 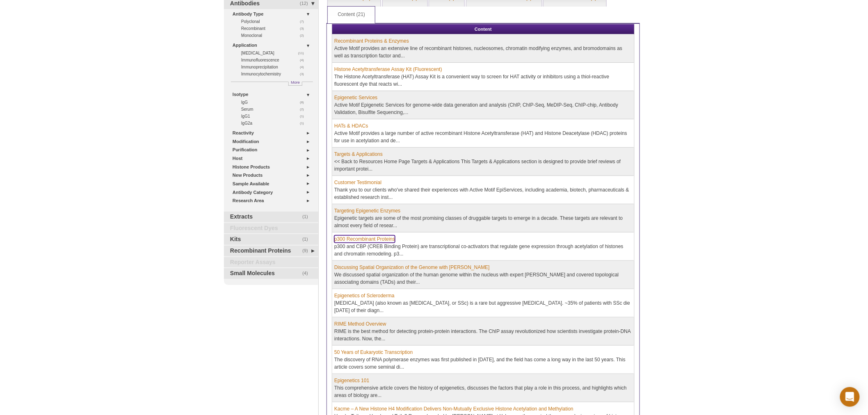 What do you see at coordinates (304, 21) in the screenshot?
I see `span: (7)` at bounding box center [304, 21].